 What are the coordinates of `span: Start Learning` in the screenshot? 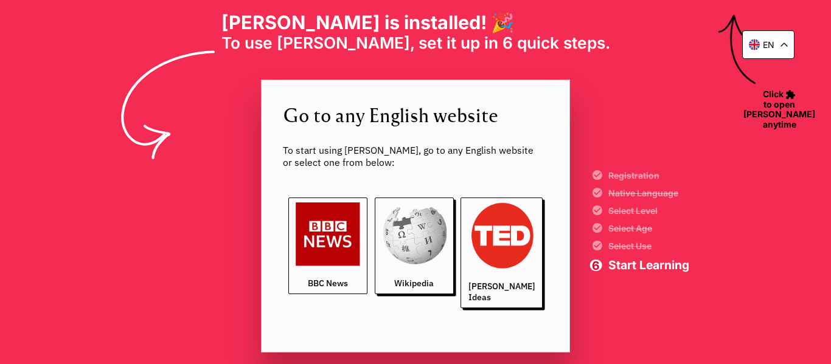 It's located at (648, 265).